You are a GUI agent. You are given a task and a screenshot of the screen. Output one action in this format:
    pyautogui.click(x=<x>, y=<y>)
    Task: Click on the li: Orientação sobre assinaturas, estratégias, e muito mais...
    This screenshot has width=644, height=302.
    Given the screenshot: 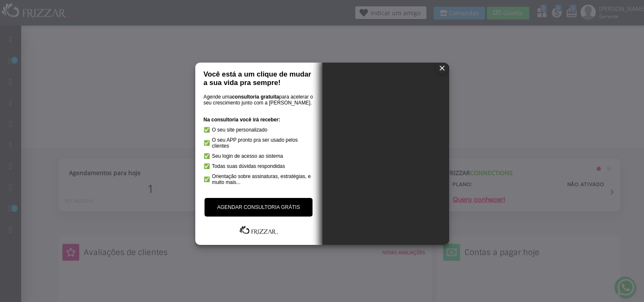 What is the action you would take?
    pyautogui.click(x=259, y=179)
    